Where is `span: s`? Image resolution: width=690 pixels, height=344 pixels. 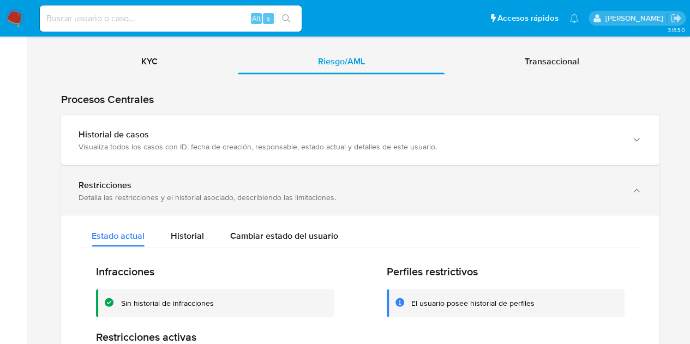
span: s is located at coordinates (268, 18).